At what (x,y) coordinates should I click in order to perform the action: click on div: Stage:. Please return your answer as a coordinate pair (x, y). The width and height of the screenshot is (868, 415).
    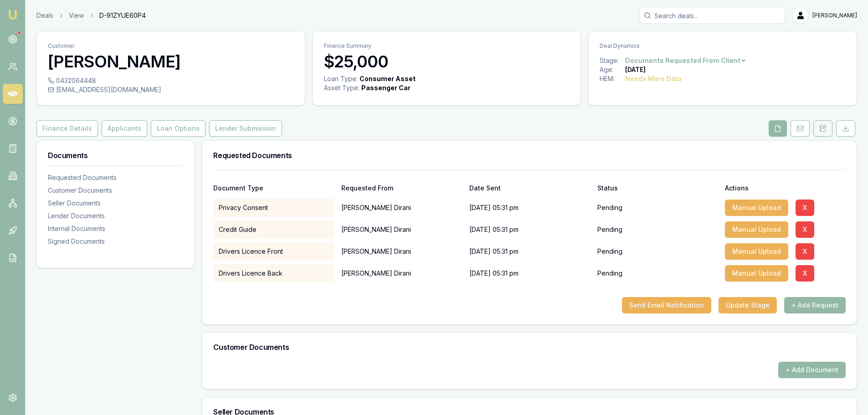
    Looking at the image, I should click on (612, 61).